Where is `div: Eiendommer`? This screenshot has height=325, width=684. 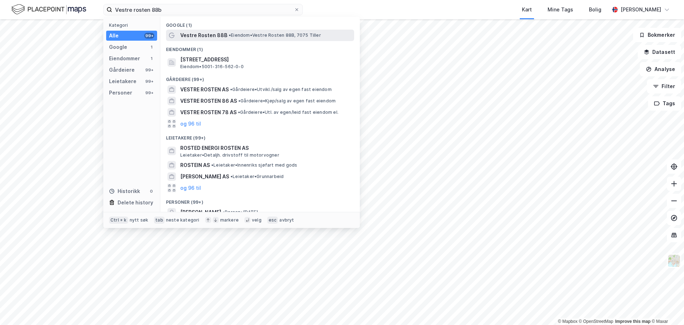 div: Eiendommer is located at coordinates (124, 58).